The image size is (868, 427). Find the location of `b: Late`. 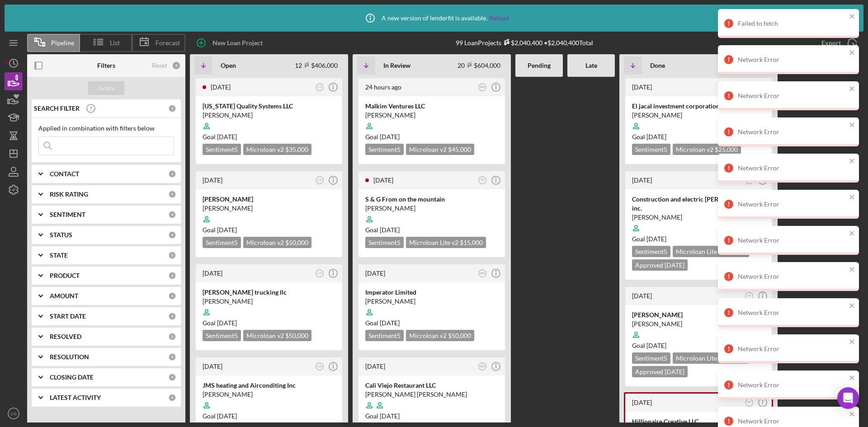

b: Late is located at coordinates (591, 66).